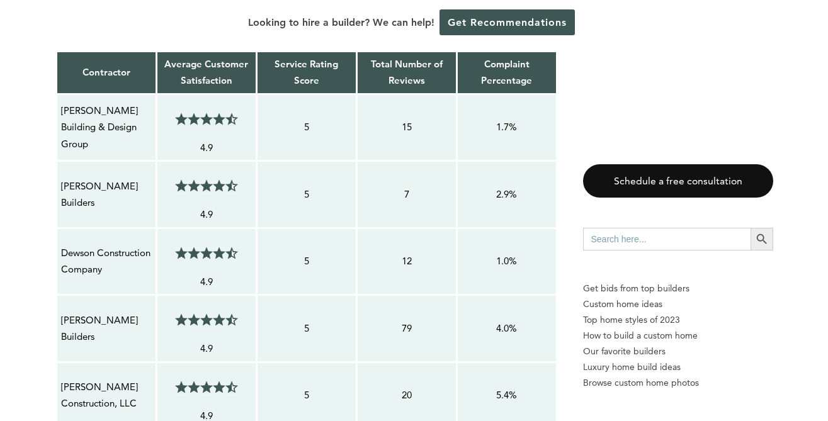 This screenshot has width=828, height=421. What do you see at coordinates (678, 336) in the screenshot?
I see `a: How to build a custom home` at bounding box center [678, 336].